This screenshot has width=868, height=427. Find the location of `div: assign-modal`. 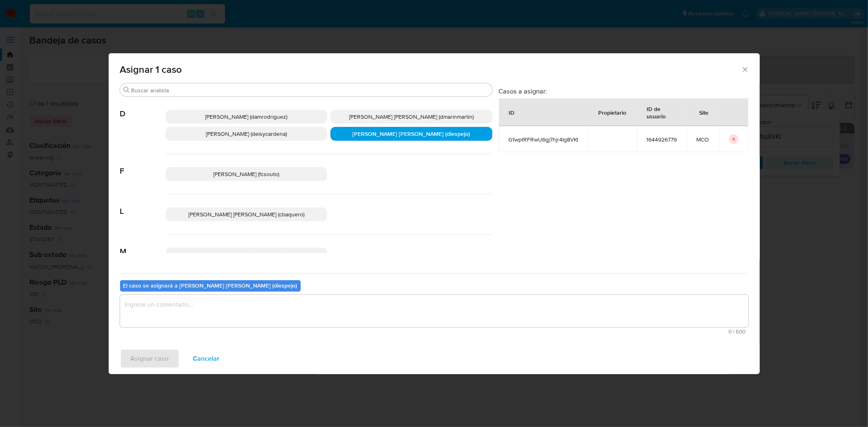

div: assign-modal is located at coordinates (434, 214).